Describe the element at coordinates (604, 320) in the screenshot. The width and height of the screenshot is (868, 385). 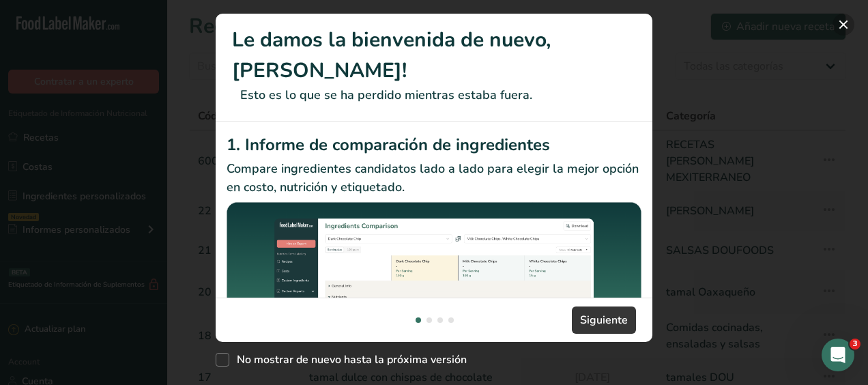
I see `button: Siguiente` at that location.